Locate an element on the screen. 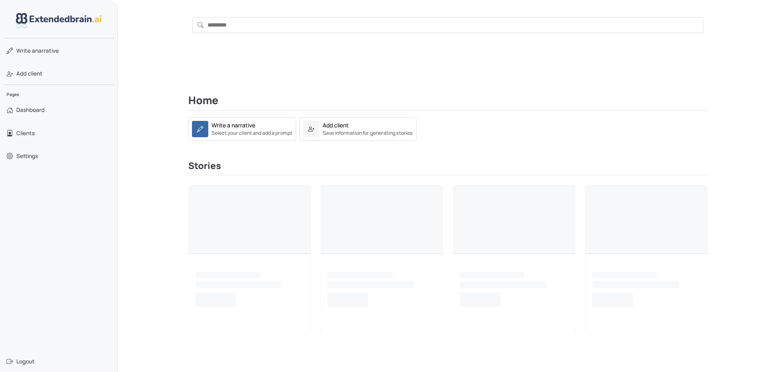 The image size is (778, 372). span: Write a is located at coordinates (26, 51).